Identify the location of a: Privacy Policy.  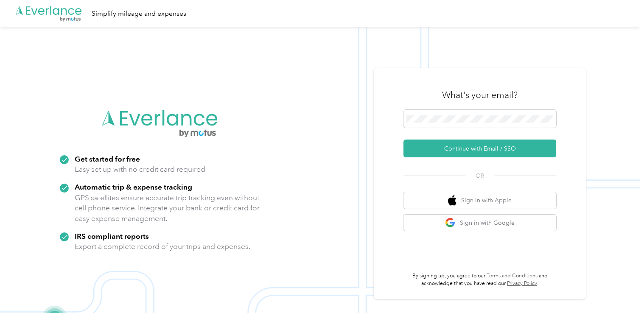
(522, 283).